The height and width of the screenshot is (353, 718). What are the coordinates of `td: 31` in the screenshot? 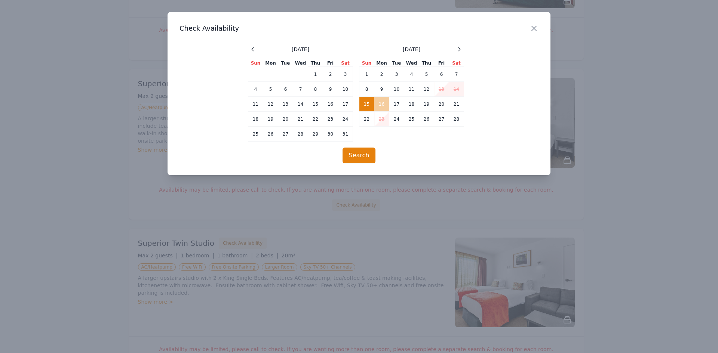 It's located at (345, 134).